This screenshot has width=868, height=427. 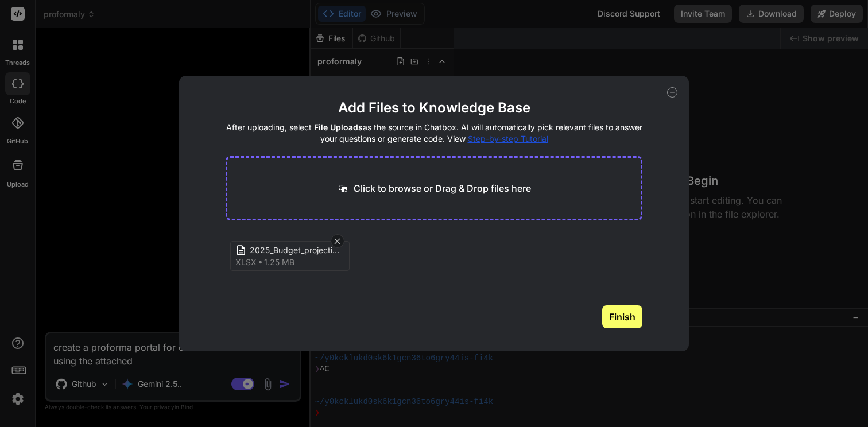 I want to click on p: Click to browse or Drag & Drop files here, so click(x=442, y=188).